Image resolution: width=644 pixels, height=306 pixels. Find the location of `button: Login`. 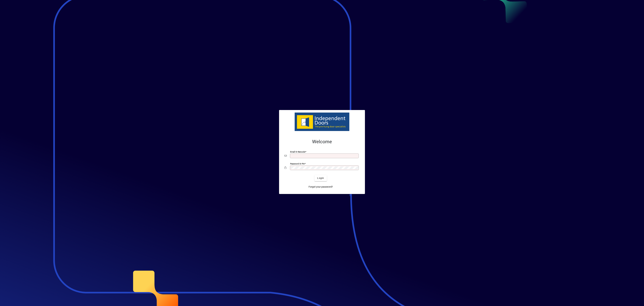

button: Login is located at coordinates (321, 178).